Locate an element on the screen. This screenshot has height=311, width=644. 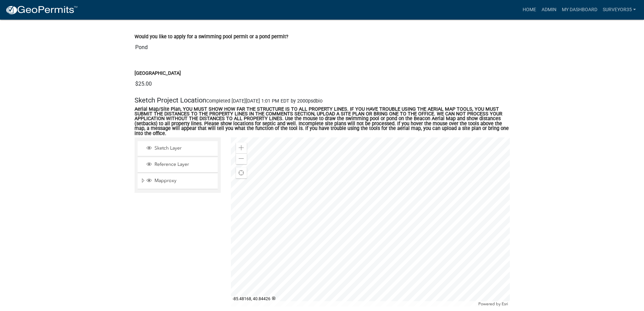
div: Mapproxy is located at coordinates (180, 181).